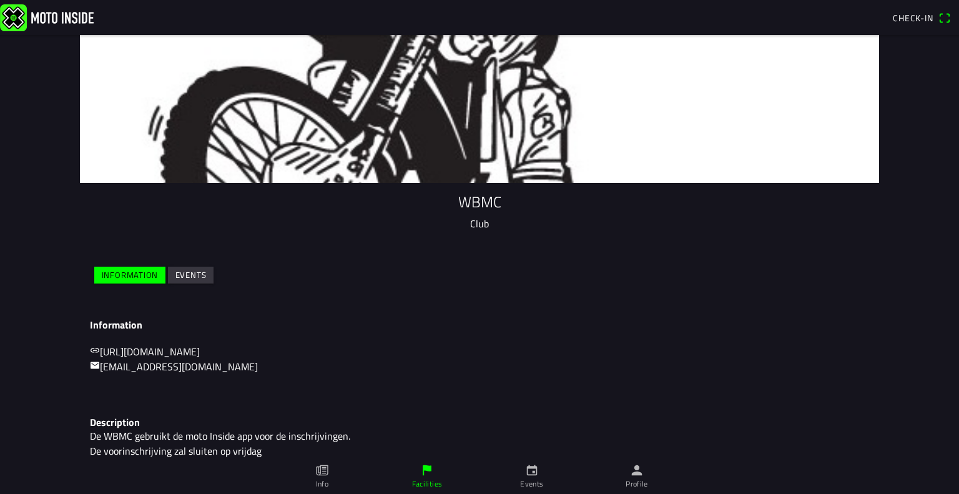  I want to click on h3: Information, so click(479, 325).